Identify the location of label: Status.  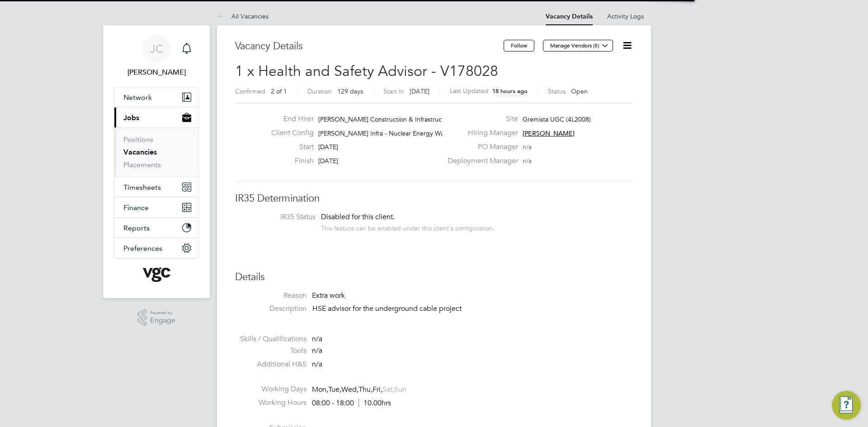
(557, 91).